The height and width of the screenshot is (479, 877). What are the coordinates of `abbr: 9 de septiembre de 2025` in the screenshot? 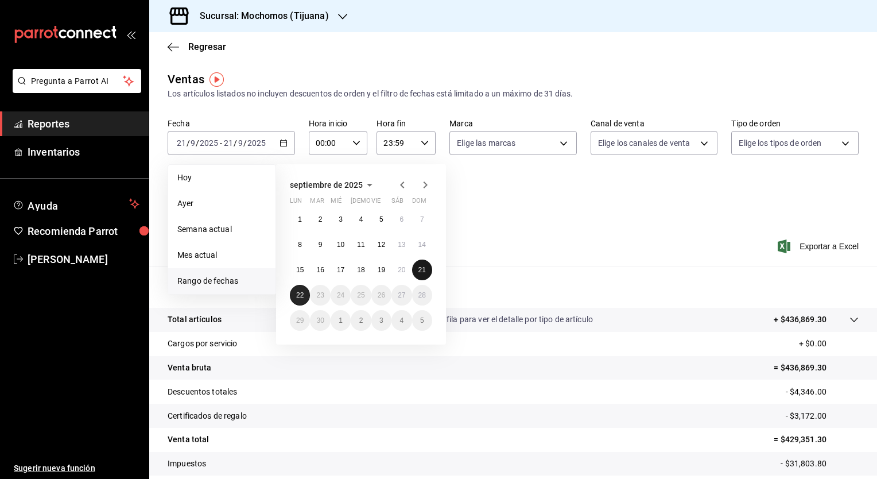 It's located at (320, 244).